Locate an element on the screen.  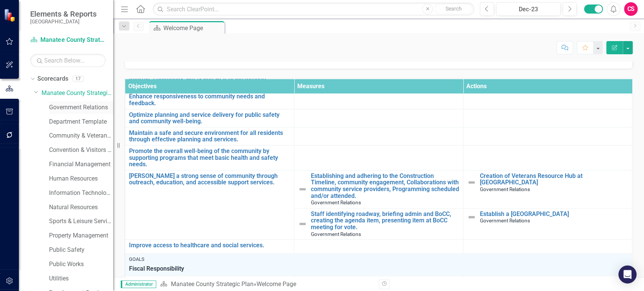
a: Promote the overall well-being of the community by supporting programs that meet basic health and... is located at coordinates (210, 158).